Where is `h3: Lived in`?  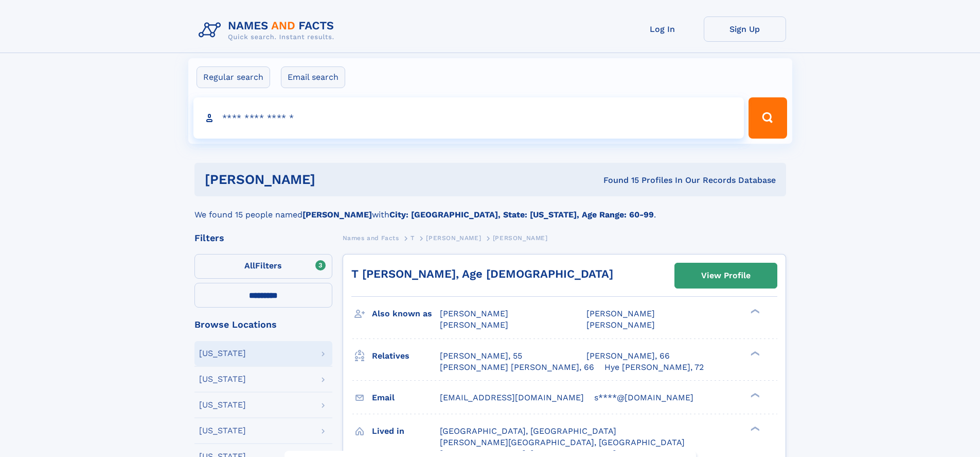 h3: Lived in is located at coordinates (406, 431).